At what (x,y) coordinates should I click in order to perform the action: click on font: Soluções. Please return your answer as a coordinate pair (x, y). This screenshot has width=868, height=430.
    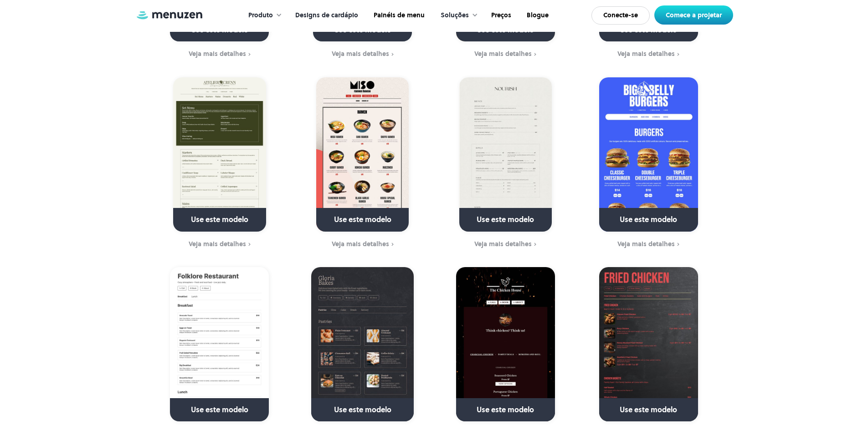
    Looking at the image, I should click on (455, 15).